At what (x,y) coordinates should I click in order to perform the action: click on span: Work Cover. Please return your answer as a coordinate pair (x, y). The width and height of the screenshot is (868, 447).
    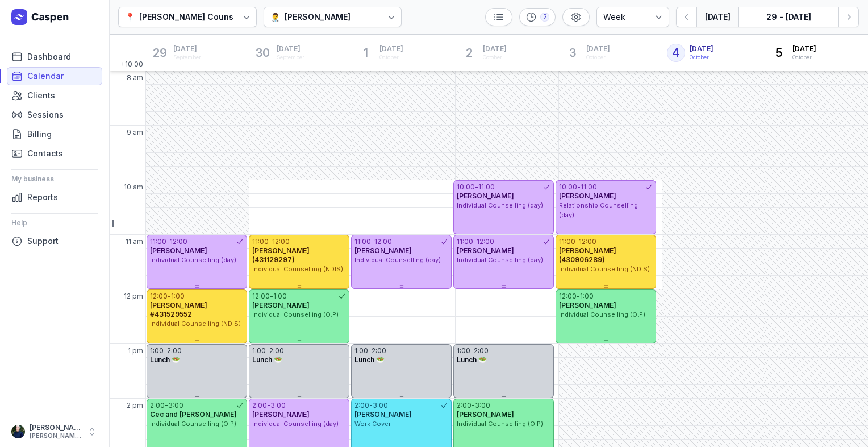
    Looking at the image, I should click on (373, 424).